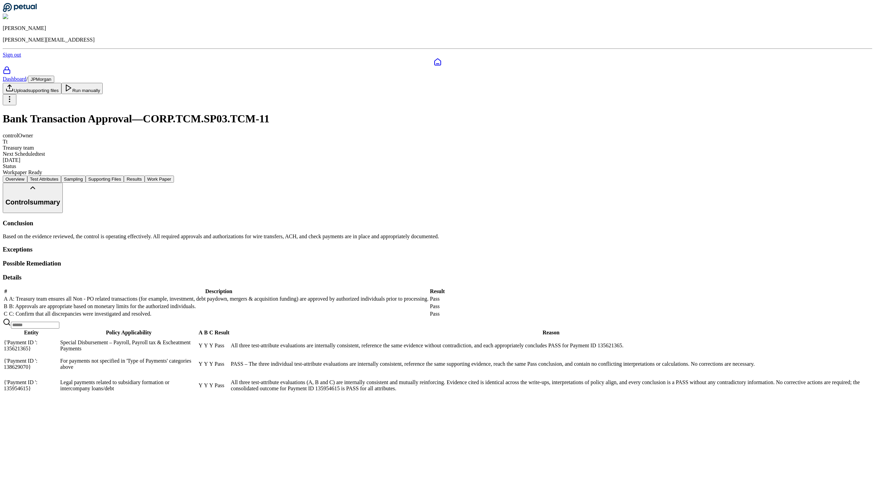  What do you see at coordinates (32, 88) in the screenshot?
I see `button: Uploadsupporting files` at bounding box center [32, 88].